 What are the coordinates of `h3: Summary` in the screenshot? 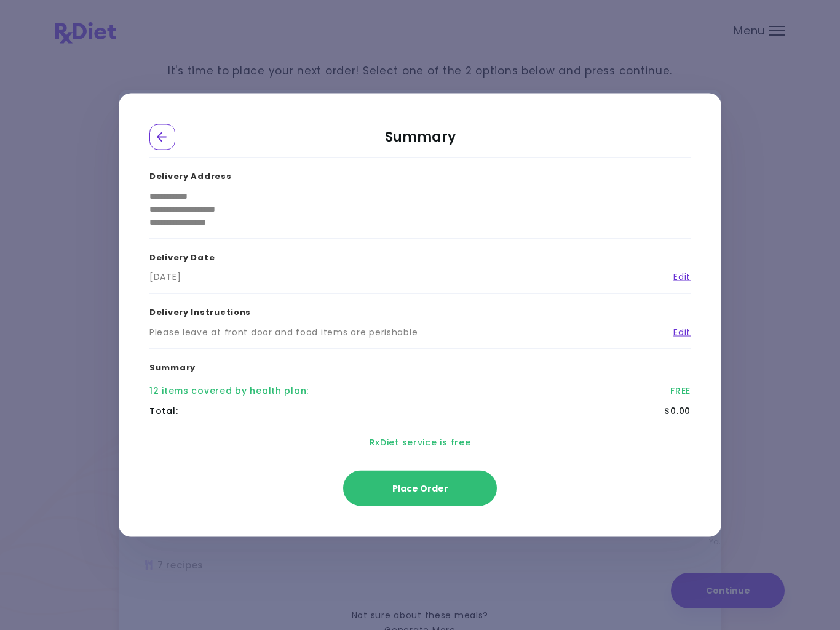 It's located at (420, 365).